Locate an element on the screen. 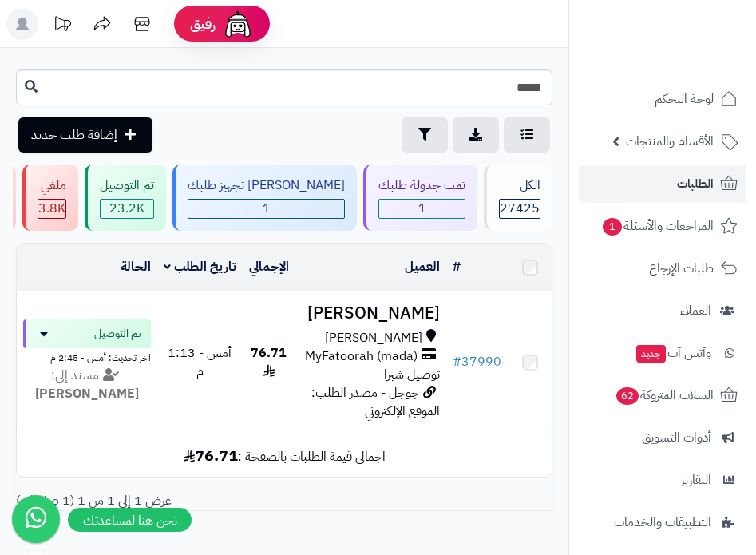  span: أمس - 1:13 م is located at coordinates (200, 362).